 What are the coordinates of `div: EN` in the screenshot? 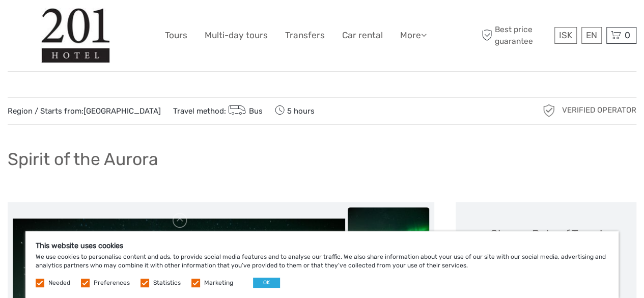 It's located at (592, 35).